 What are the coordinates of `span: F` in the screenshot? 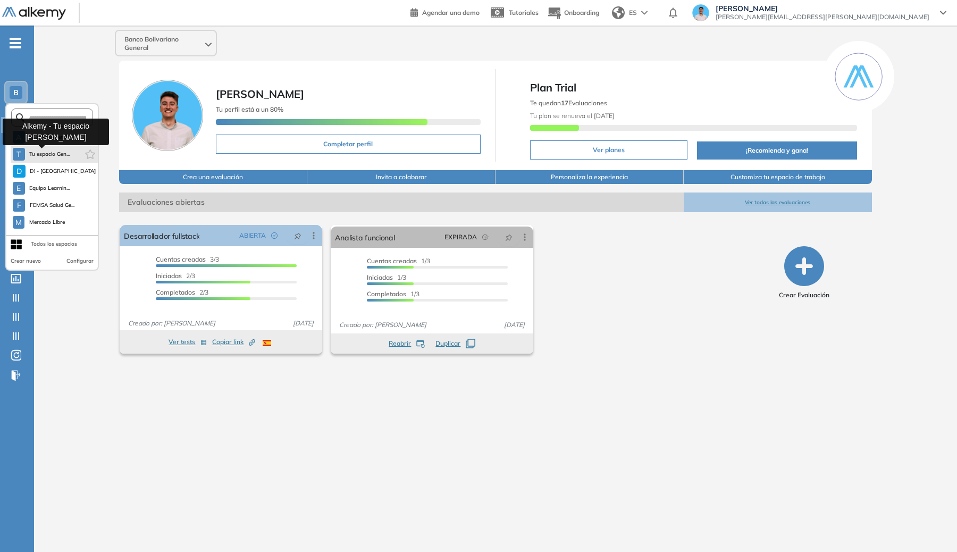 It's located at (19, 205).